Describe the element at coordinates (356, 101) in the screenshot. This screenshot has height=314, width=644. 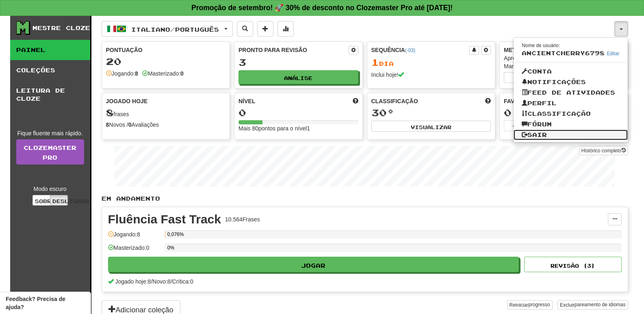
I see `span: Marque mais pontos para subir de nível` at that location.